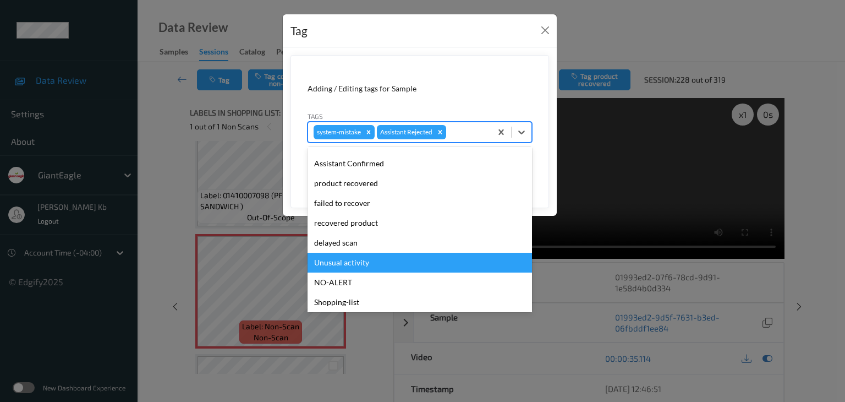 This screenshot has width=845, height=402. I want to click on div: system-mistake, so click(338, 132).